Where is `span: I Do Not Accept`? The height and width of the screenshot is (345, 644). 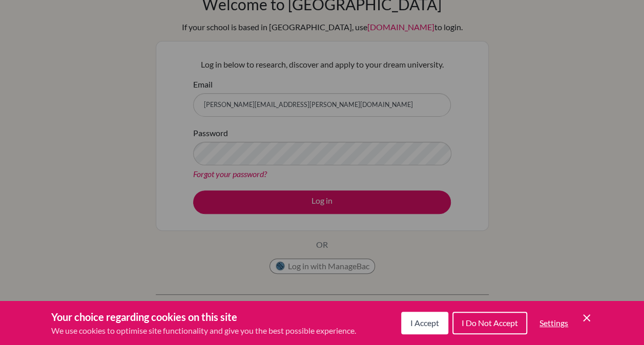
span: I Do Not Accept is located at coordinates (490, 322).